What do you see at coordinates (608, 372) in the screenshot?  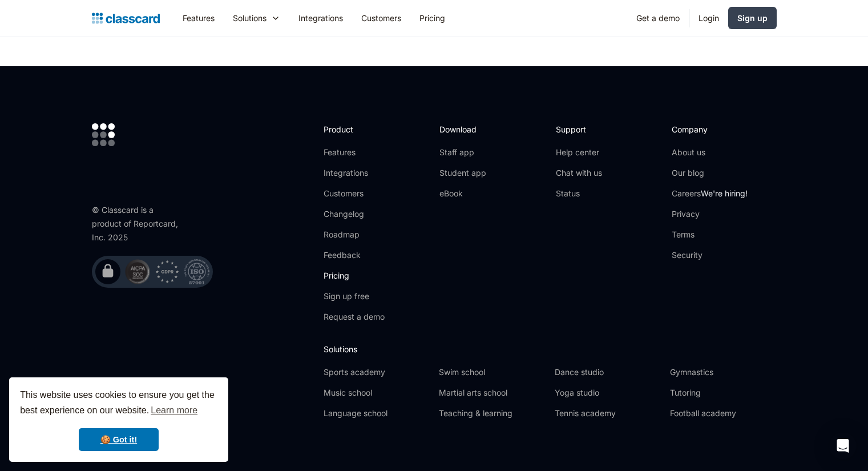 I see `a: Dance studio` at bounding box center [608, 372].